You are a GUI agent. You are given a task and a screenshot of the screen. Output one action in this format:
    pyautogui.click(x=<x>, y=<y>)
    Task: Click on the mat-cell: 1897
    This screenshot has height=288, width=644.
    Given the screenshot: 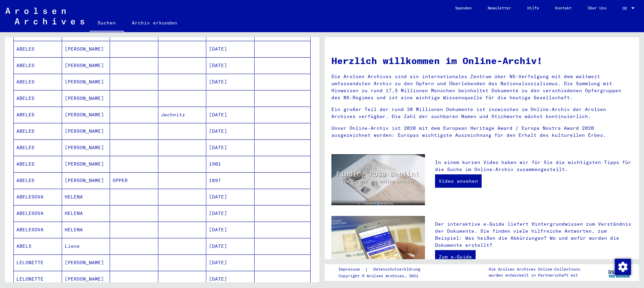 What is the action you would take?
    pyautogui.click(x=230, y=180)
    